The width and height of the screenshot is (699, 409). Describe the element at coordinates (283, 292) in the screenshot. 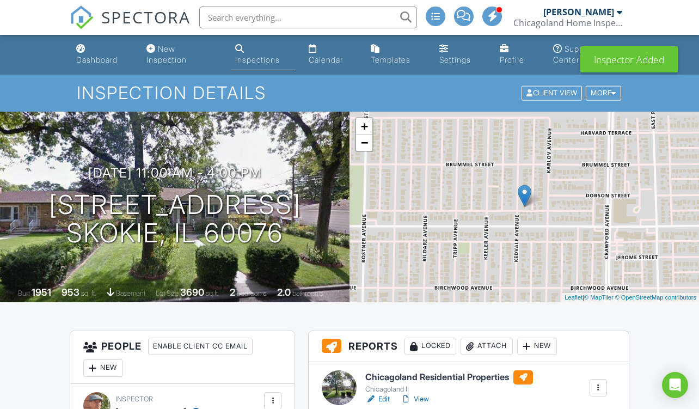

I see `div: 2.0` at that location.